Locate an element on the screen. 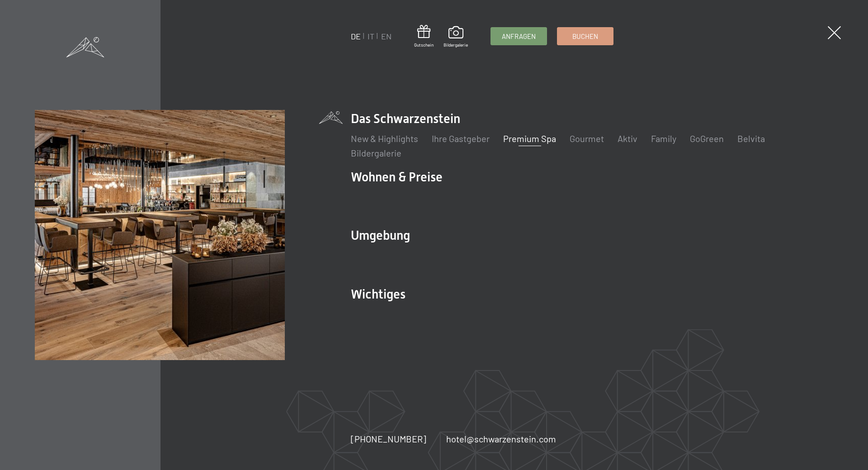 The height and width of the screenshot is (470, 868). span: Anfragen is located at coordinates (519, 36).